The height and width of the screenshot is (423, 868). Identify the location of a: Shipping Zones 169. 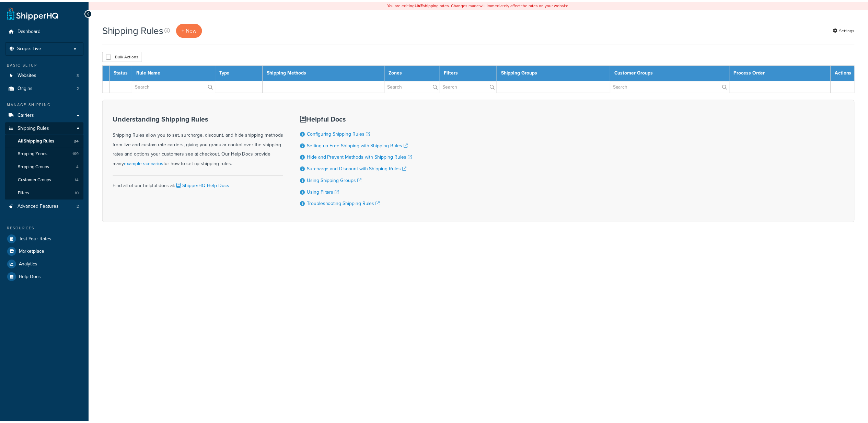
(44, 153).